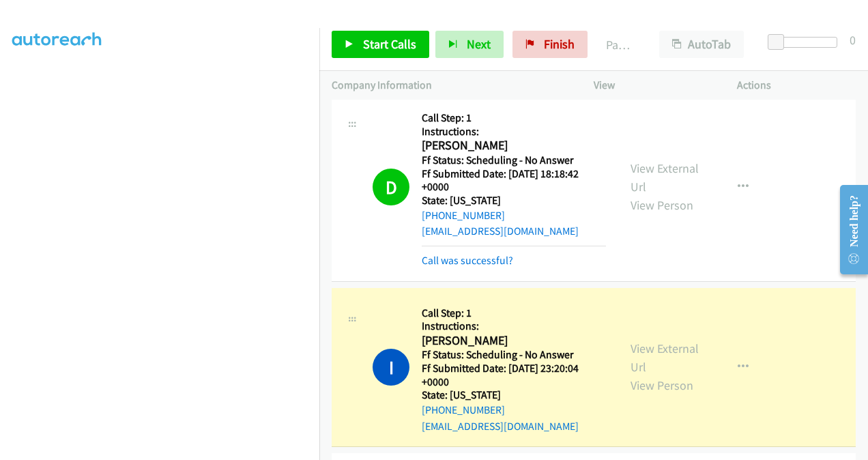 The image size is (868, 460). Describe the element at coordinates (805, 42) in the screenshot. I see `div: Delay between calls (in seconds)` at that location.